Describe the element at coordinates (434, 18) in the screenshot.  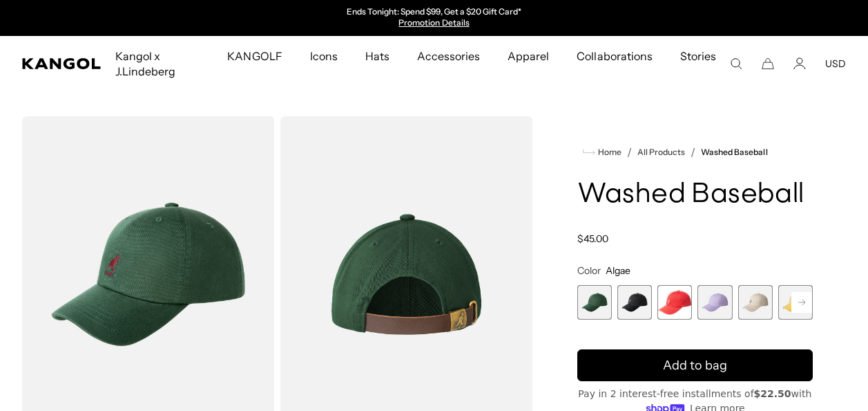
I see `slideshow-component: Announcement bar` at that location.